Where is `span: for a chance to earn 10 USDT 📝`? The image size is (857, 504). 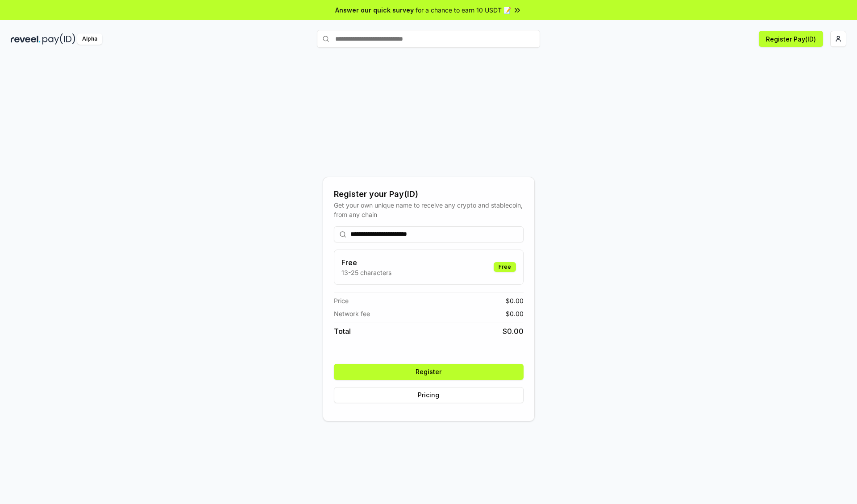 span: for a chance to earn 10 USDT 📝 is located at coordinates (463, 10).